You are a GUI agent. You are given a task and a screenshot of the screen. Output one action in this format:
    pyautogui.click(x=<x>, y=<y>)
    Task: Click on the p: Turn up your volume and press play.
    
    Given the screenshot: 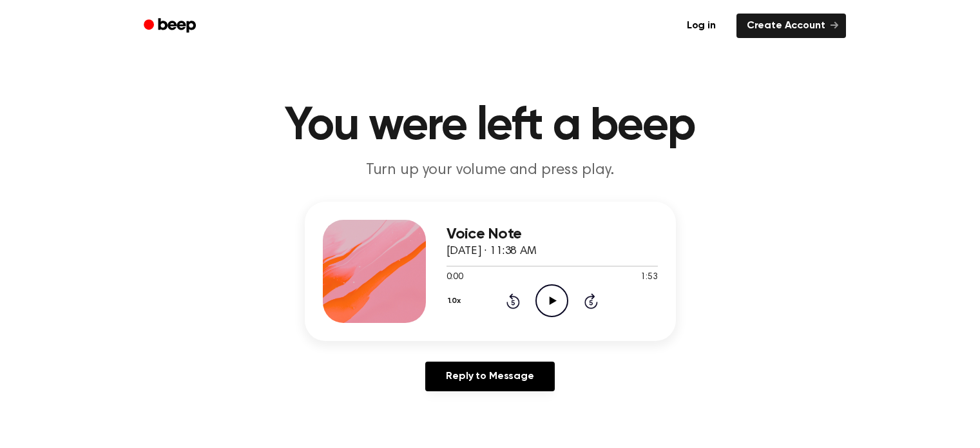 What is the action you would take?
    pyautogui.click(x=490, y=170)
    